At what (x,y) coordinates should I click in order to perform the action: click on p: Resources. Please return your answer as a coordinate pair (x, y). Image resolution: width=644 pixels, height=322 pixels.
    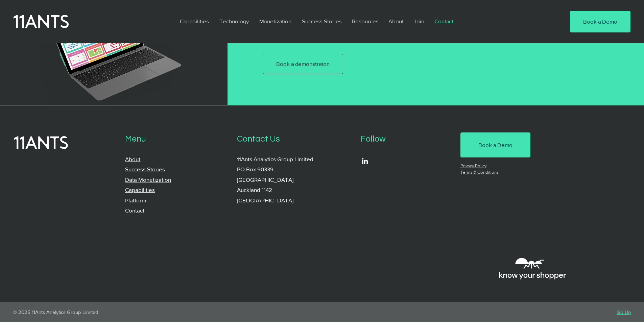
    Looking at the image, I should click on (365, 21).